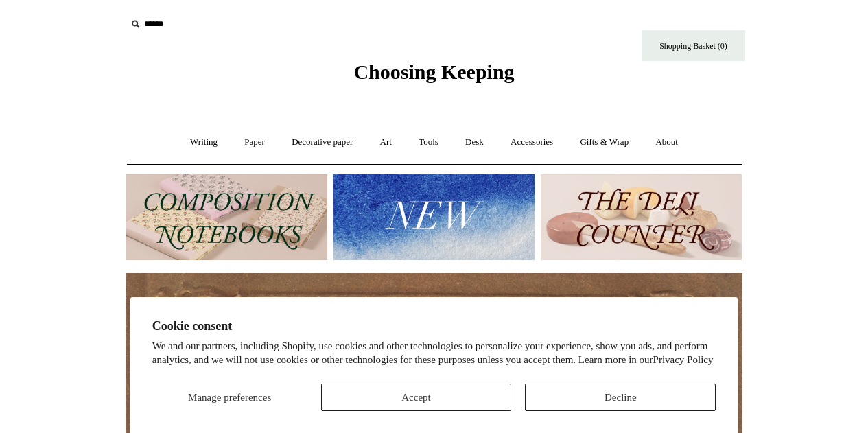 This screenshot has height=433, width=868. Describe the element at coordinates (230, 398) in the screenshot. I see `button: Manage preferences` at that location.